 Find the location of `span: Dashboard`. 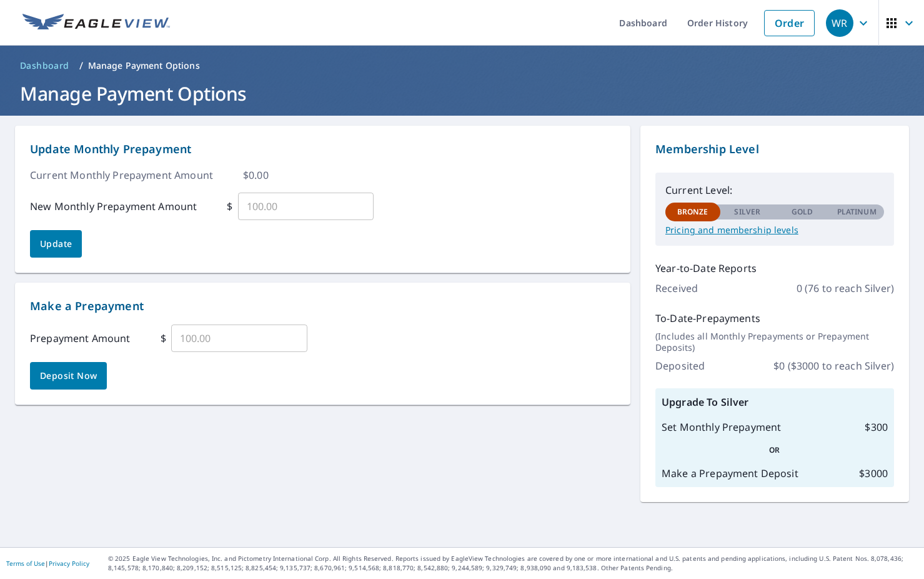

span: Dashboard is located at coordinates (45, 66).